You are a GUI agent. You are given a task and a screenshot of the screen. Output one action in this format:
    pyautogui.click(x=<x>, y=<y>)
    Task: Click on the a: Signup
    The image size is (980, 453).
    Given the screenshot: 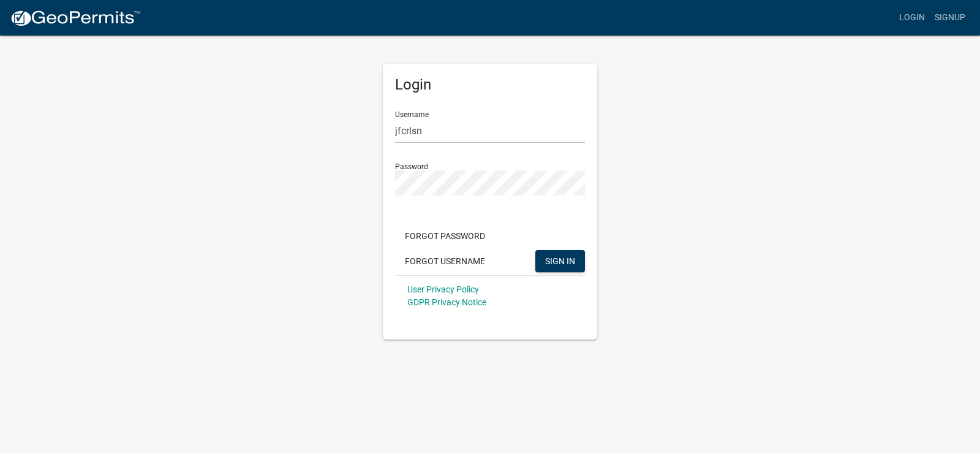 What is the action you would take?
    pyautogui.click(x=950, y=17)
    